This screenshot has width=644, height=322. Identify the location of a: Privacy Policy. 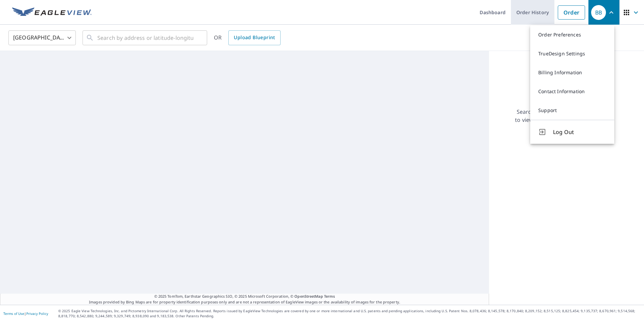
(37, 313).